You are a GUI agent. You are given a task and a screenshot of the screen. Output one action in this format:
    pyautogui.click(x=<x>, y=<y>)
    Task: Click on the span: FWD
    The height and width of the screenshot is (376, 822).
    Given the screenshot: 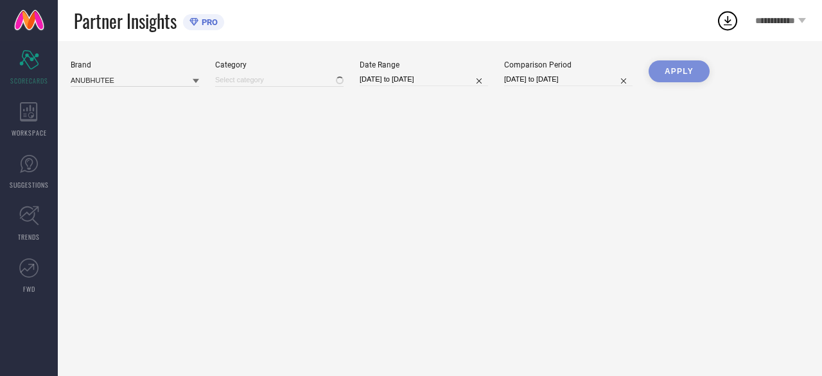 What is the action you would take?
    pyautogui.click(x=29, y=288)
    